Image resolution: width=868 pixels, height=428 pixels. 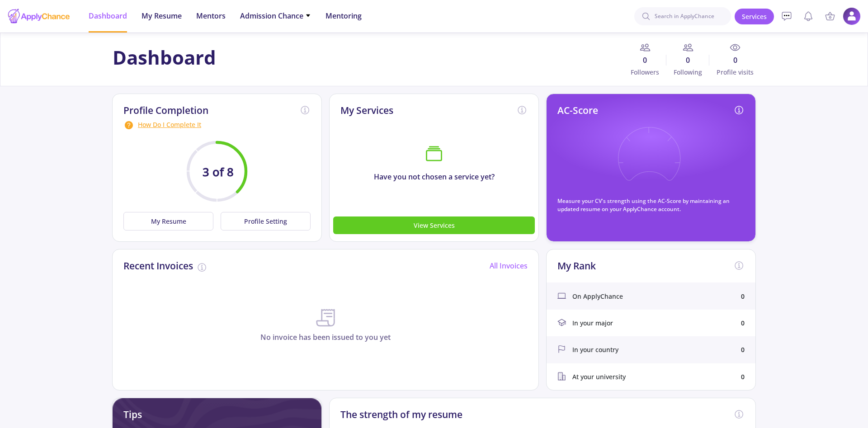 I want to click on h1: Dashboard, so click(x=164, y=58).